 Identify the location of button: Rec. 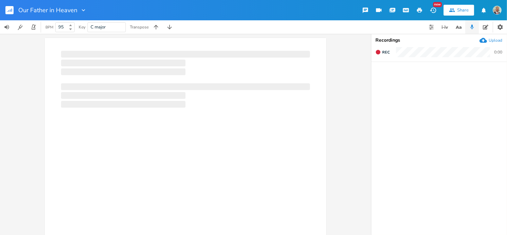
(382, 52).